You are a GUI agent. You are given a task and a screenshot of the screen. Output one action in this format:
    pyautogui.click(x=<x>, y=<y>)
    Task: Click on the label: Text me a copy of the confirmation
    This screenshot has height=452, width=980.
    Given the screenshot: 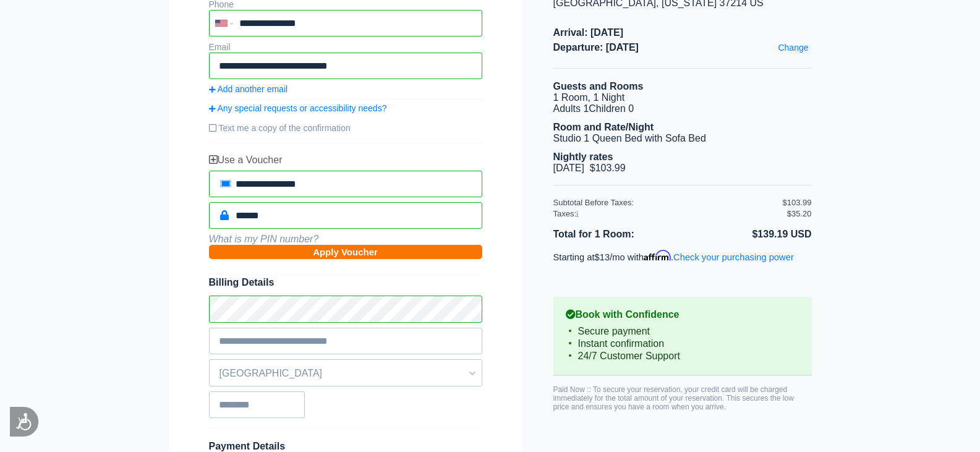 What is the action you would take?
    pyautogui.click(x=346, y=128)
    